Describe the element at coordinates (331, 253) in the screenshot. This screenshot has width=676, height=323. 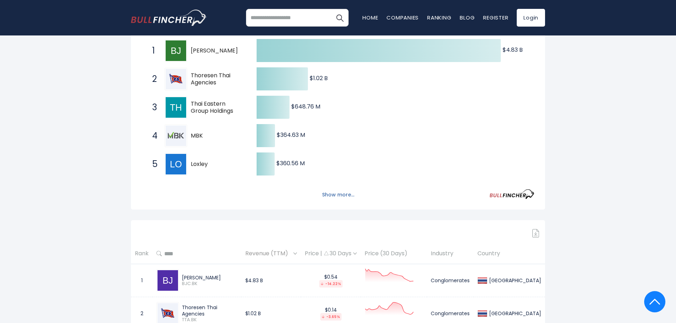
I see `div: Price | 30 Days` at that location.